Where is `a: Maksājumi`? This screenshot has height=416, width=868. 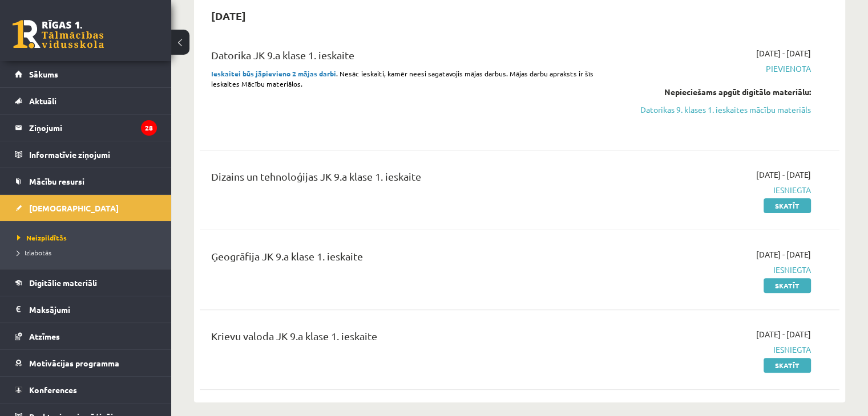 a: Maksājumi is located at coordinates (86, 309).